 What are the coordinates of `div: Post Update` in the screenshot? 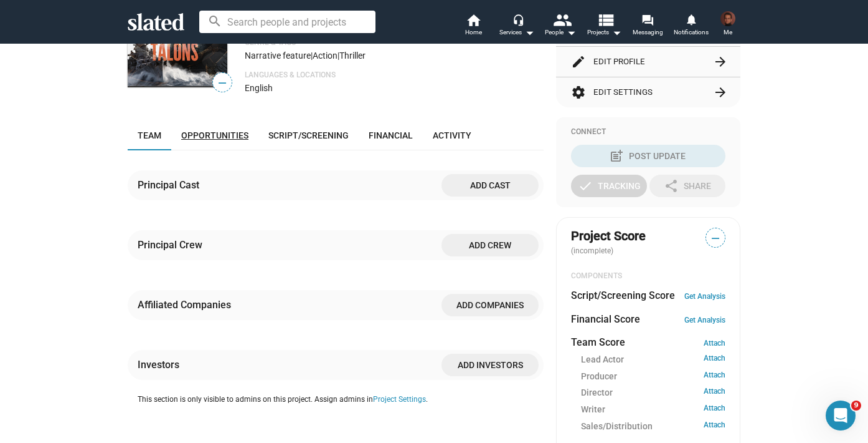 It's located at (649, 156).